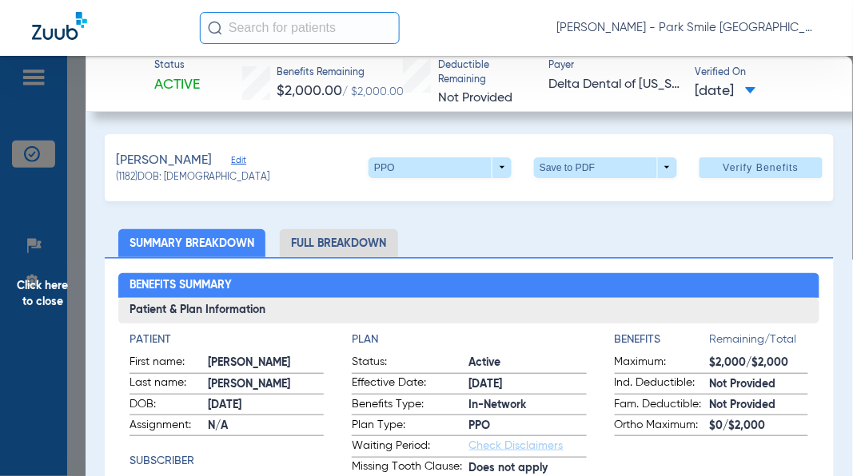 Image resolution: width=853 pixels, height=476 pixels. Describe the element at coordinates (662, 406) in the screenshot. I see `span: Fam. Deductible:` at that location.